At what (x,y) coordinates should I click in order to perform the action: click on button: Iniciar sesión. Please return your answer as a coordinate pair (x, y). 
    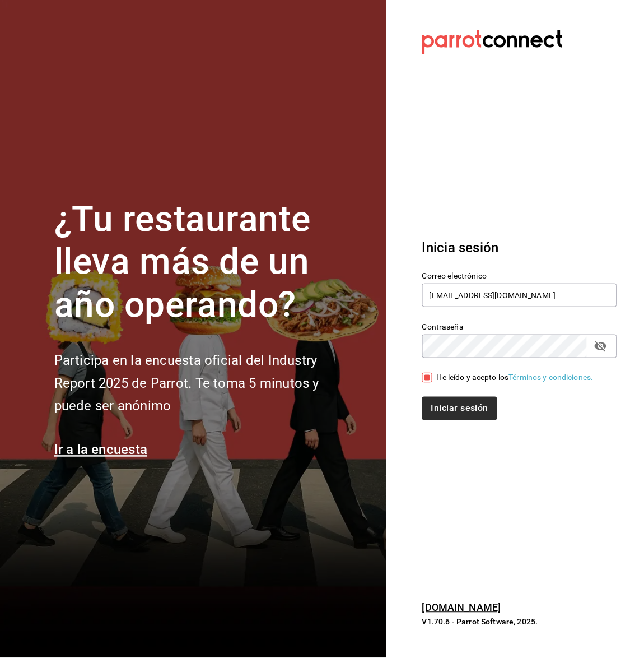
    Looking at the image, I should click on (460, 408).